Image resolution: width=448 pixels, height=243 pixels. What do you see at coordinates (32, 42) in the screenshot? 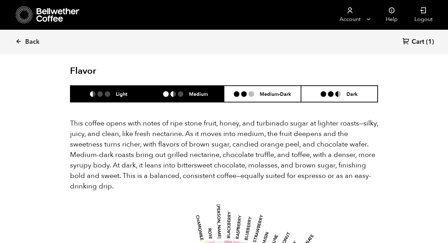
I see `span: Back` at bounding box center [32, 42].